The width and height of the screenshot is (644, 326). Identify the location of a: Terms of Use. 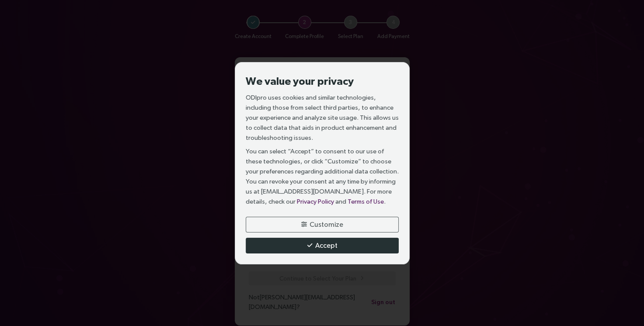
(366, 201).